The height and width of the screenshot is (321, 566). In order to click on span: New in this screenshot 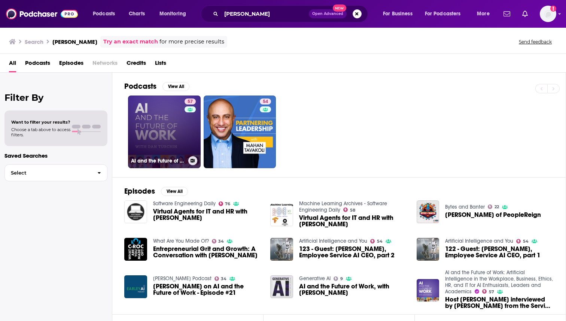, I will do `click(339, 8)`.